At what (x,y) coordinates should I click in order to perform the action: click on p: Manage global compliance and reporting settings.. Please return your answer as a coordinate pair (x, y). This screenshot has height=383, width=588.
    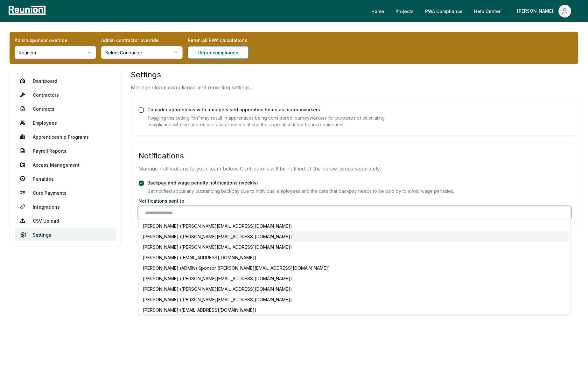
    Looking at the image, I should click on (355, 88).